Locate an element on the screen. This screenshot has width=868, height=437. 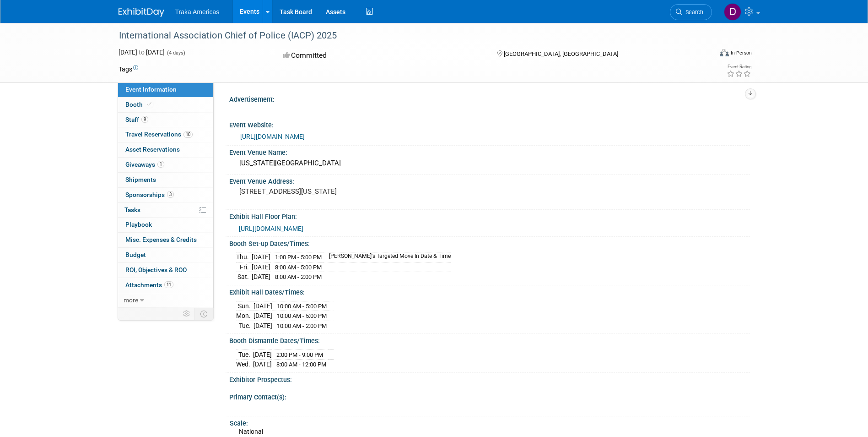
a: Search is located at coordinates (691, 12).